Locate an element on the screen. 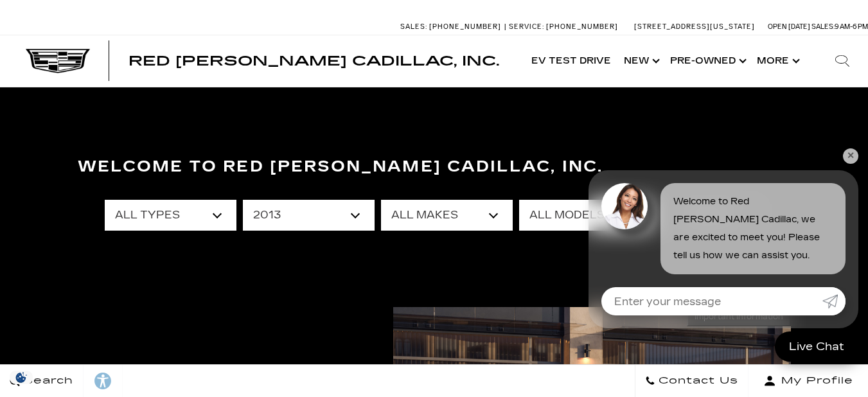 The image size is (868, 397). a: New is located at coordinates (641, 61).